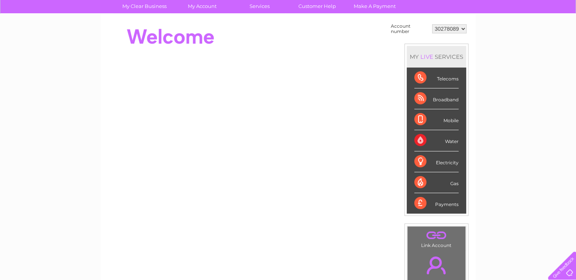  I want to click on div: LIVE, so click(427, 56).